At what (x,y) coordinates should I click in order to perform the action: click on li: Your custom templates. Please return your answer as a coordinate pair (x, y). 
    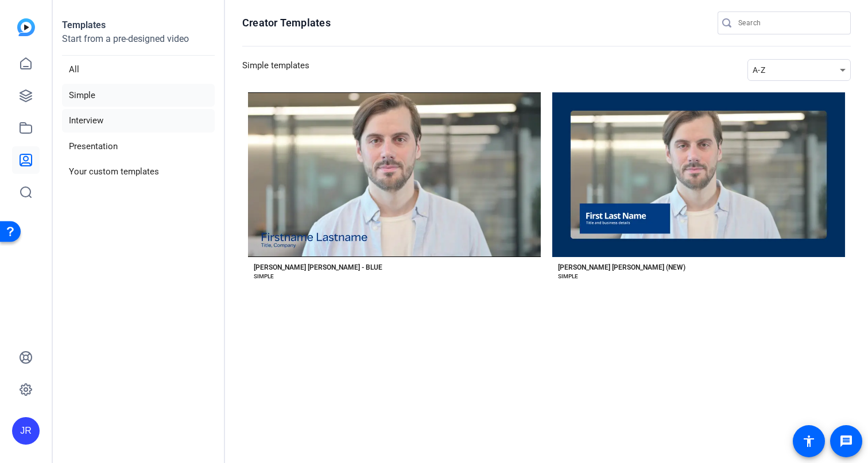
    Looking at the image, I should click on (138, 172).